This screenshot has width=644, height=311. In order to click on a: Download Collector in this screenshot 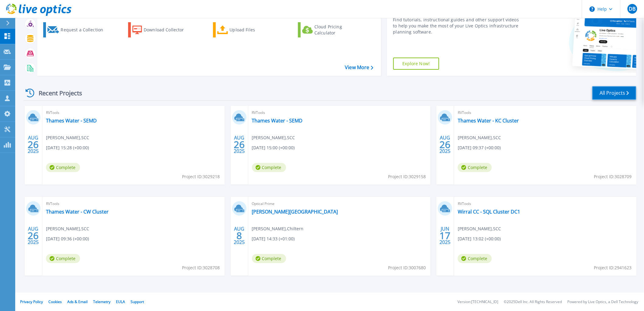, I will do `click(162, 30)`.